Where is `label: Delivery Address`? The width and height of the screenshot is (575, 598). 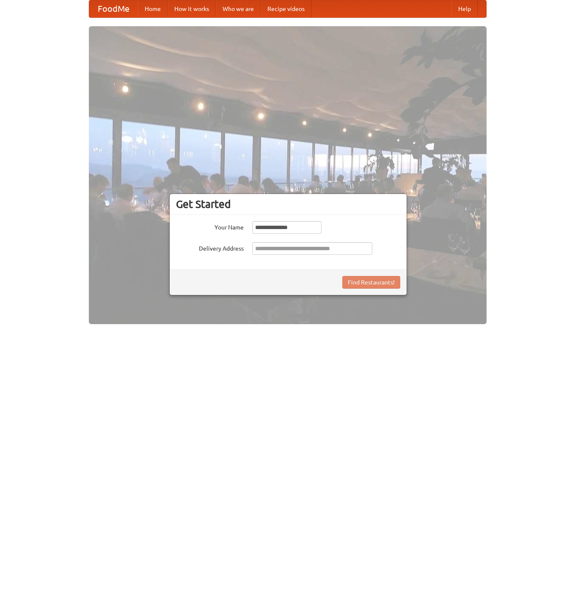 label: Delivery Address is located at coordinates (210, 247).